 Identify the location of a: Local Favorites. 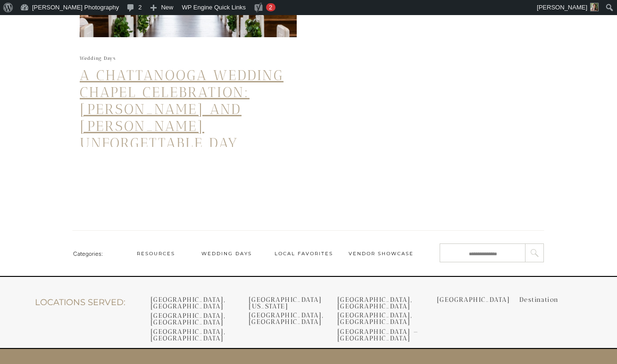
(303, 254).